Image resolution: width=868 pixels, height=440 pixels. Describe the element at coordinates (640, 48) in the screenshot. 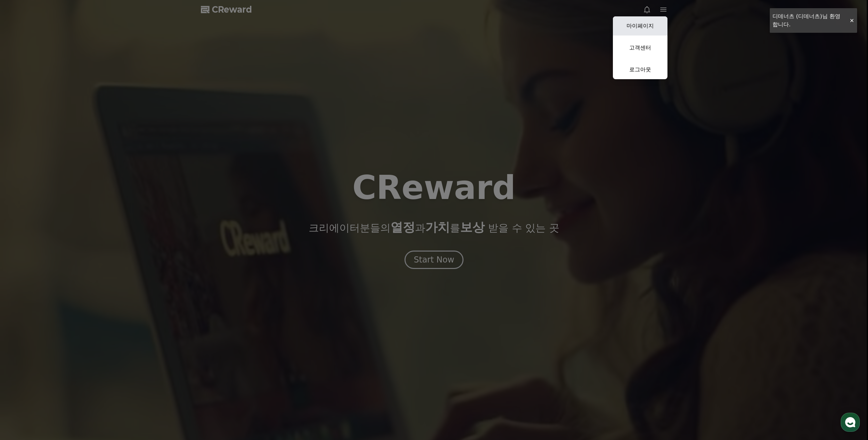

I see `button: 마이페이지 고객센터 로그아웃` at that location.